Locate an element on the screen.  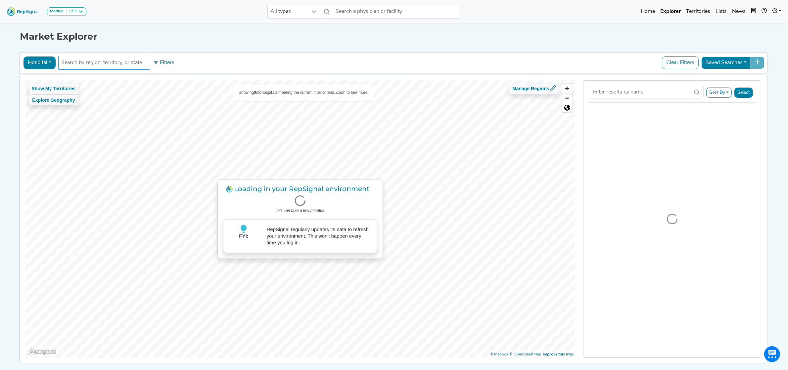
input: Search a physician or facility is located at coordinates (396, 12).